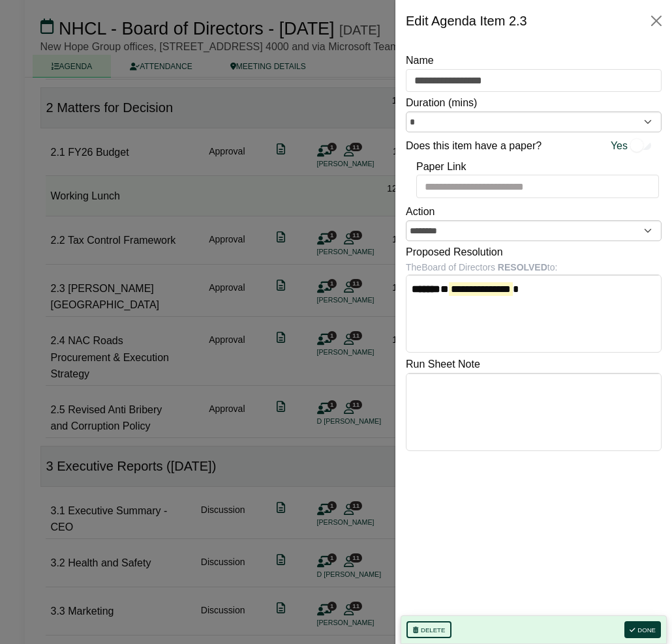 This screenshot has width=672, height=644. What do you see at coordinates (473, 146) in the screenshot?
I see `label: Does this item have a paper?` at bounding box center [473, 146].